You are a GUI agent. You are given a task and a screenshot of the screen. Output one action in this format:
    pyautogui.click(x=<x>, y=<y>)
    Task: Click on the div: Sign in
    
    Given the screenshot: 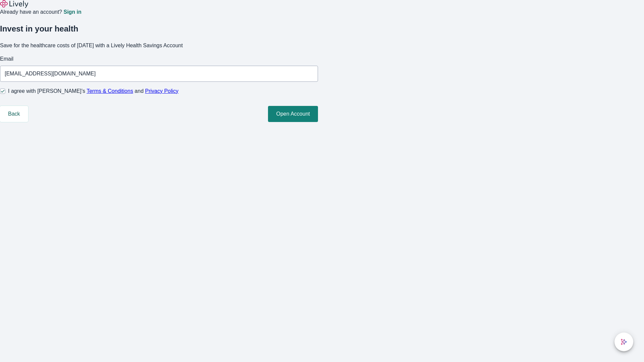 What is the action you would take?
    pyautogui.click(x=72, y=12)
    